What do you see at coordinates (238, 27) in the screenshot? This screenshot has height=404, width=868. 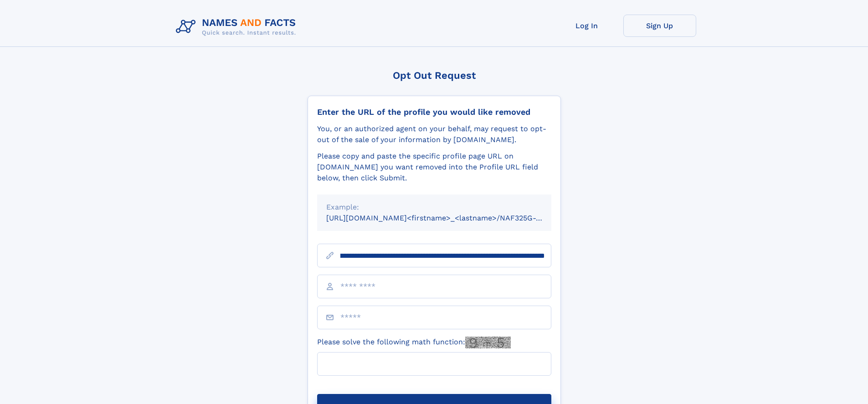 I see `img: Logo Names and Facts` at bounding box center [238, 27].